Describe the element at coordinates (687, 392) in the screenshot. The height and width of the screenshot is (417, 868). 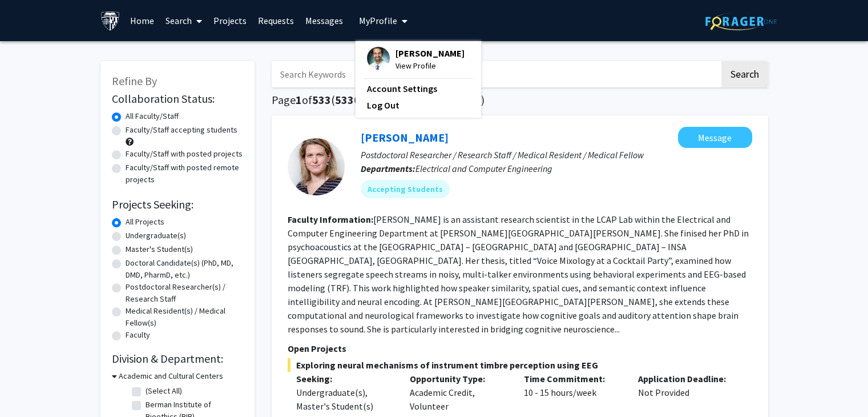
I see `div: Not Provided` at that location.